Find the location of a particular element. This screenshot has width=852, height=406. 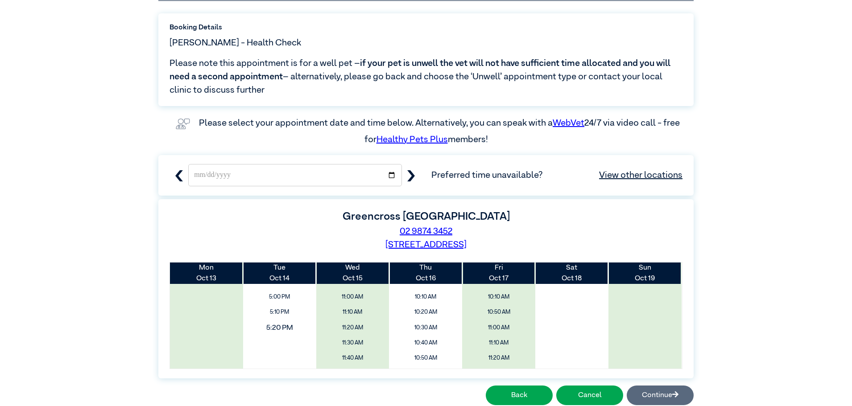

a: Healthy Pets Plus is located at coordinates (412, 140).